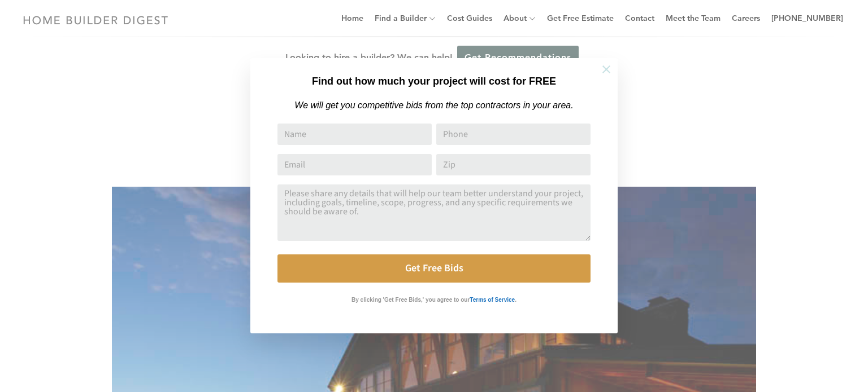 Image resolution: width=868 pixels, height=392 pixels. Describe the element at coordinates (513, 134) in the screenshot. I see `input: Phone` at that location.